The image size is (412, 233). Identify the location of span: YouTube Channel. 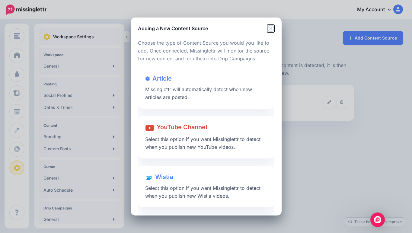
(182, 128).